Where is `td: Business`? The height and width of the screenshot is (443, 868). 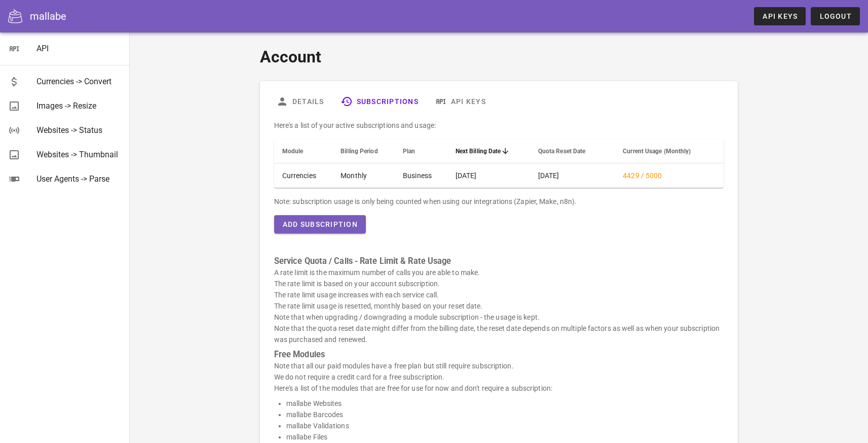 td: Business is located at coordinates (421, 176).